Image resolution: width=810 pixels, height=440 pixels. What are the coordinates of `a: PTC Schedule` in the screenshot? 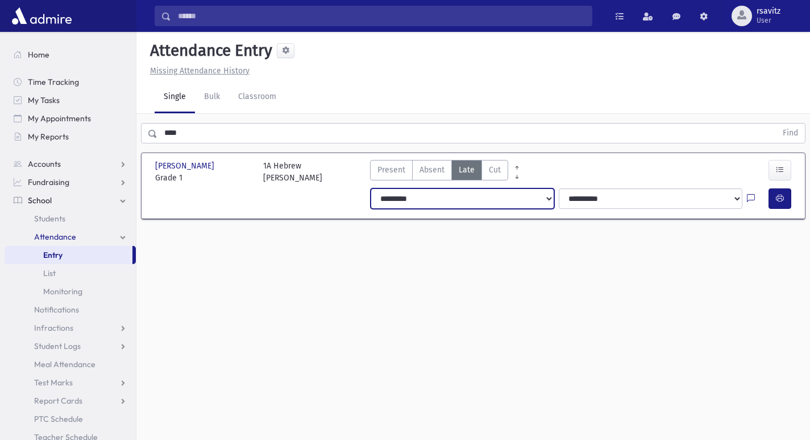 It's located at (70, 419).